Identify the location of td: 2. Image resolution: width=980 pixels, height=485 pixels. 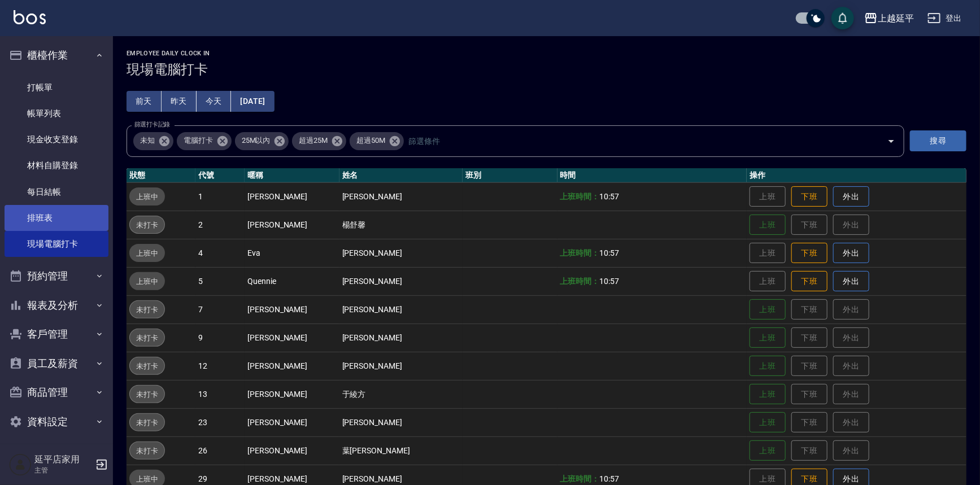
(220, 225).